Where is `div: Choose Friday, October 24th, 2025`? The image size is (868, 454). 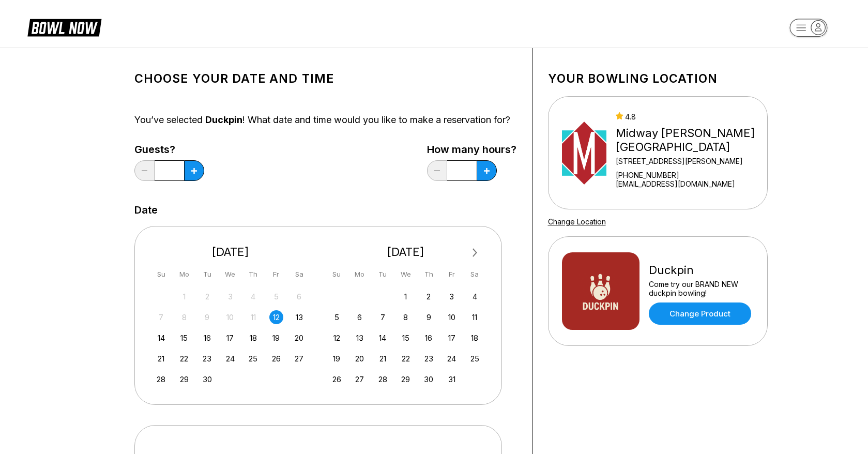
div: Choose Friday, October 24th, 2025 is located at coordinates (452, 358).